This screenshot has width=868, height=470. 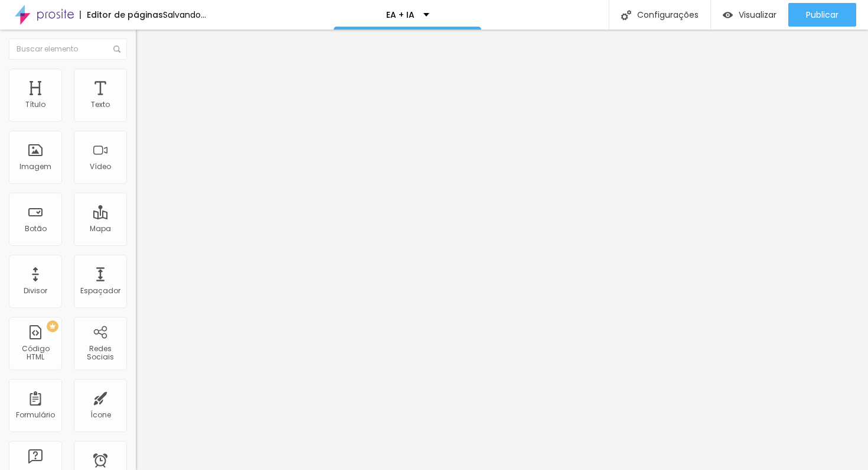 I want to click on button: Visualizar, so click(x=750, y=15).